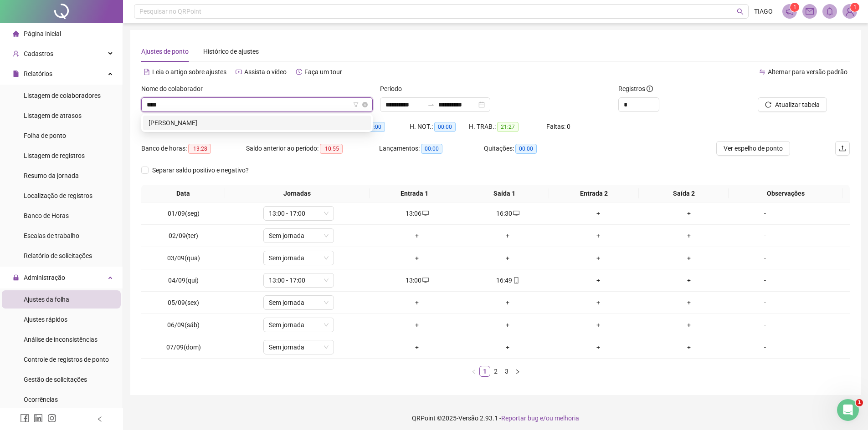 This screenshot has width=868, height=430. I want to click on span: Ajustes rápidos, so click(46, 320).